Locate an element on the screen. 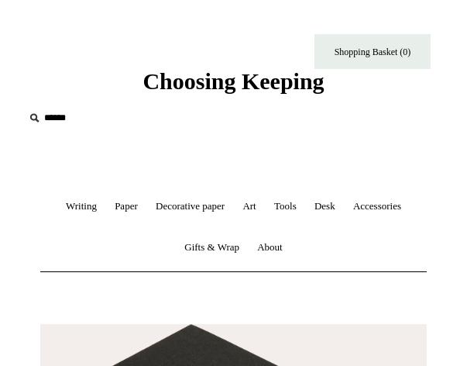 Image resolution: width=467 pixels, height=366 pixels. a: Decorative paper is located at coordinates (190, 206).